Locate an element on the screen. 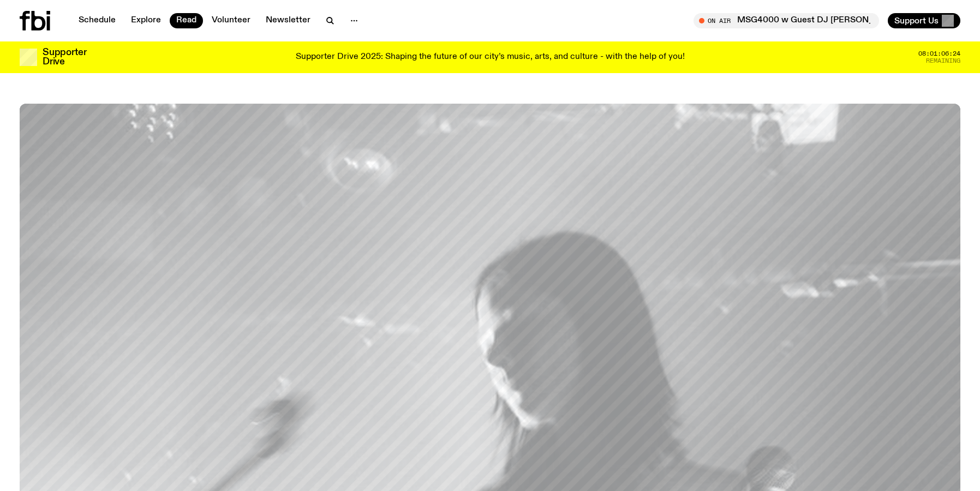  span: Remaining is located at coordinates (943, 60).